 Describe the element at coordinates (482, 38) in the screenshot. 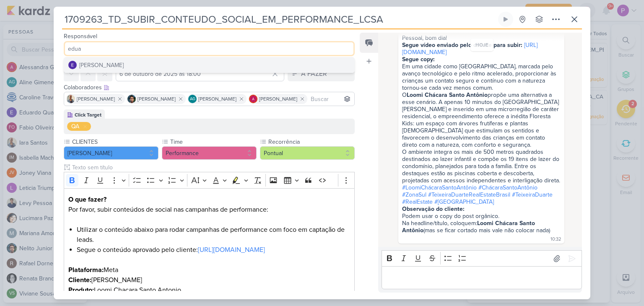

I see `div: Pessoal, bom dia!` at that location.